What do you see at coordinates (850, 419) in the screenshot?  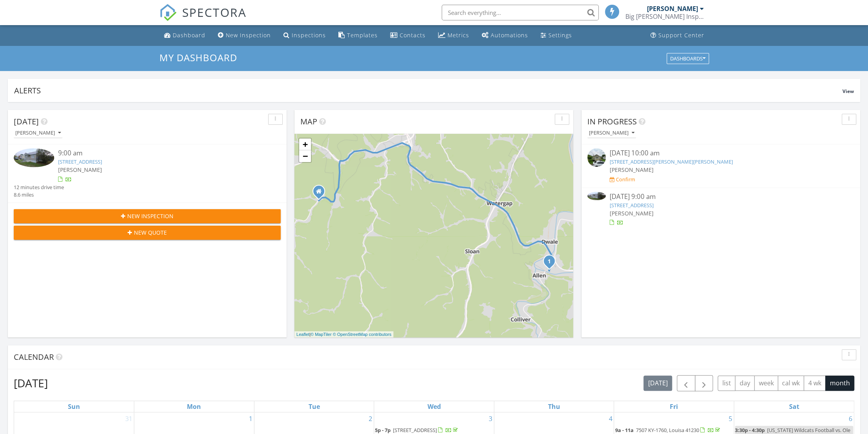 I see `a: Go to September 6, 2025` at bounding box center [850, 419].